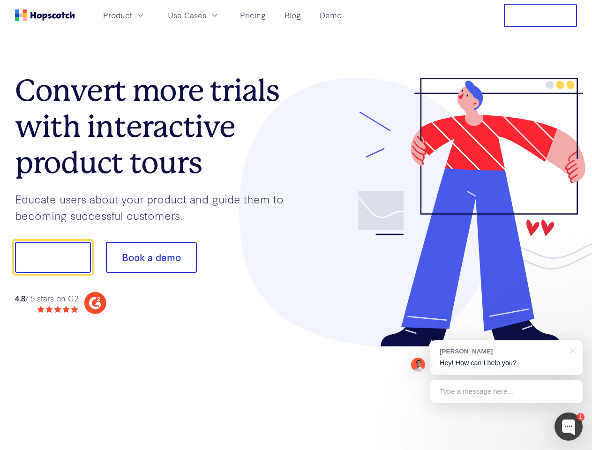 The width and height of the screenshot is (592, 450). What do you see at coordinates (506, 363) in the screenshot?
I see `p: Hey! How can I help you?` at bounding box center [506, 363].